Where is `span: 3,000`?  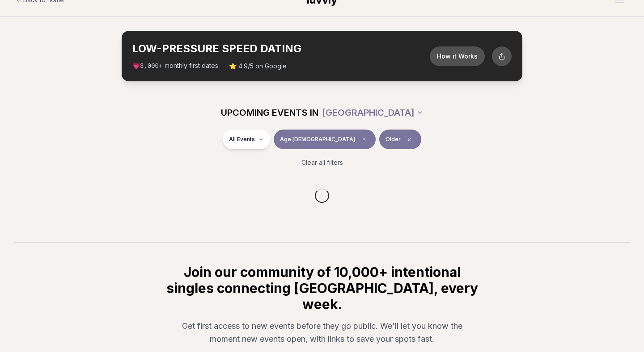 span: 3,000 is located at coordinates (149, 66).